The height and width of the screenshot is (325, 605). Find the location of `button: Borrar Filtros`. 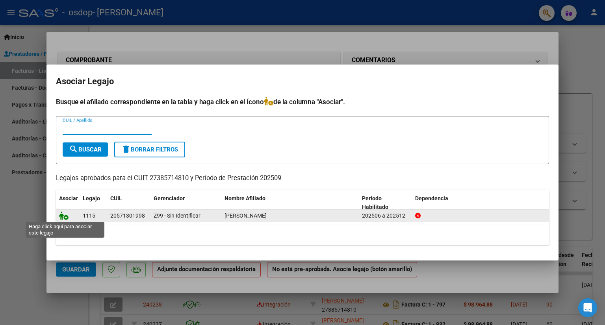

button: Borrar Filtros is located at coordinates (150, 150).